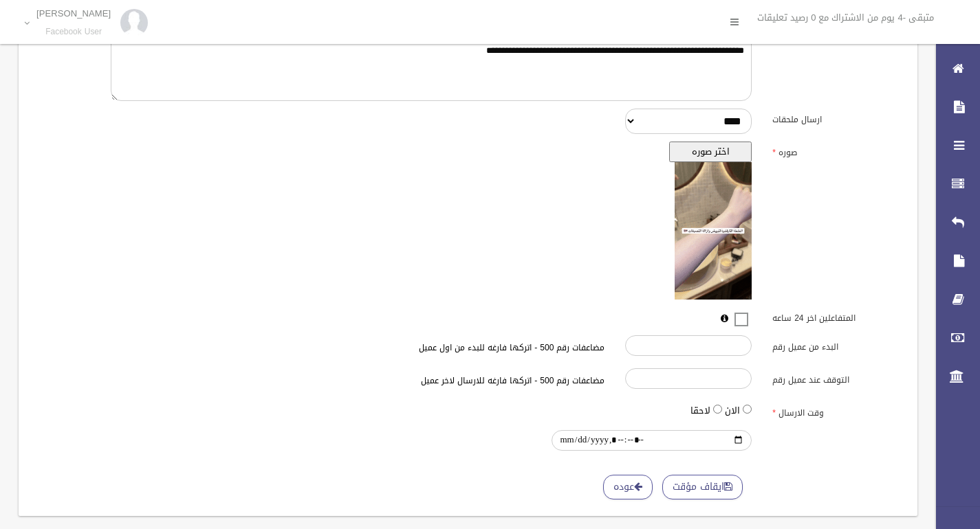 The width and height of the screenshot is (980, 529). Describe the element at coordinates (835, 345) in the screenshot. I see `label: البدء من عميل رقم` at that location.